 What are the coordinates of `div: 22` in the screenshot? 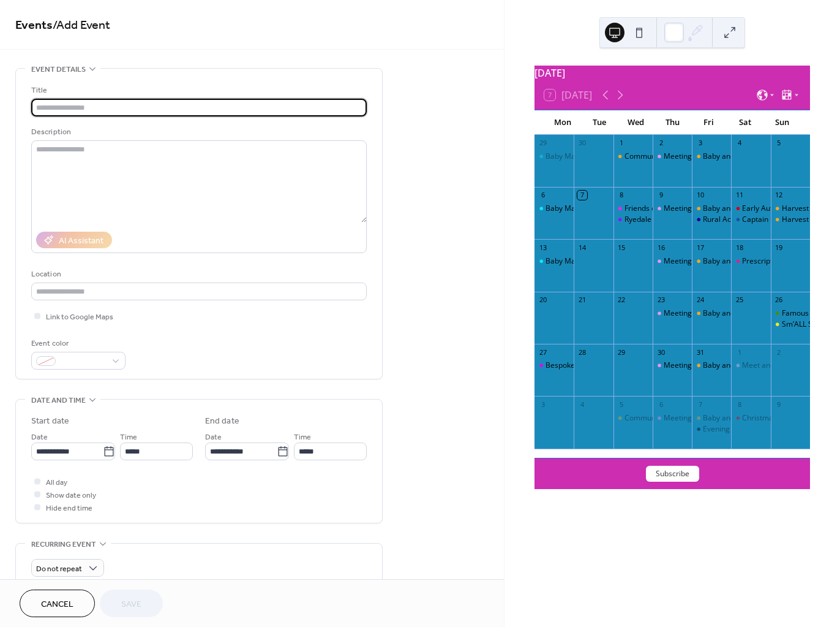 It's located at (622, 300).